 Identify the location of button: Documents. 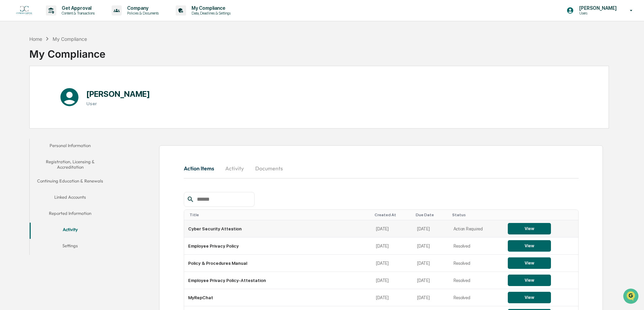
(269, 168).